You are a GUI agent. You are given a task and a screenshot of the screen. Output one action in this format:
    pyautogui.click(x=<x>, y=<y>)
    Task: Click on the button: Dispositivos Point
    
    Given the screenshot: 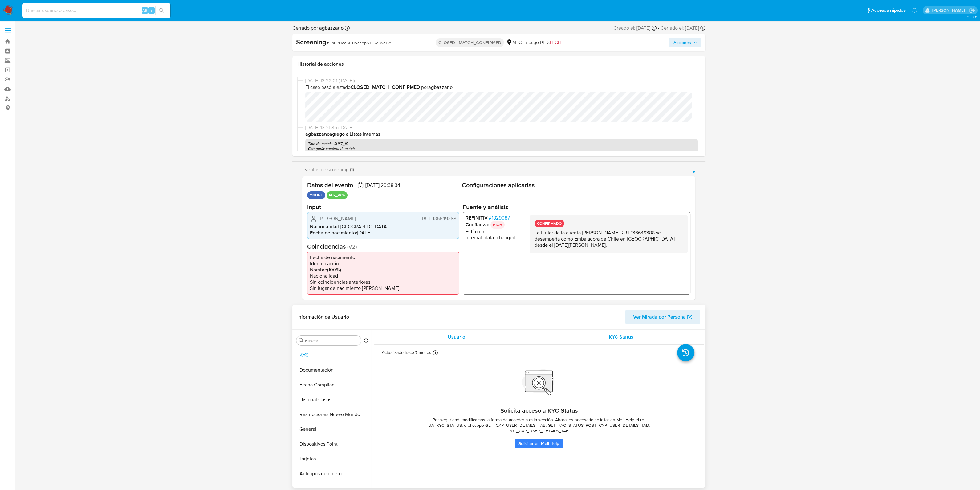 What is the action you would take?
    pyautogui.click(x=333, y=444)
    